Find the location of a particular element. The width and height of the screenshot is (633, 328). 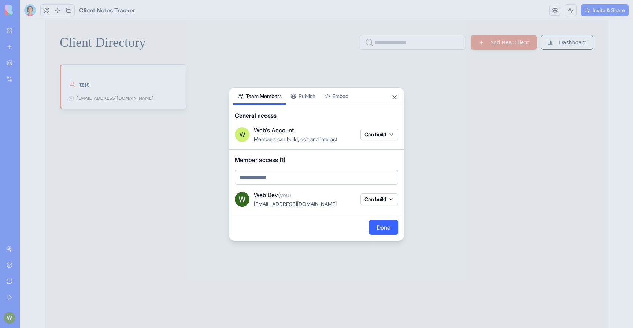

span: Web's Account is located at coordinates (273, 130).